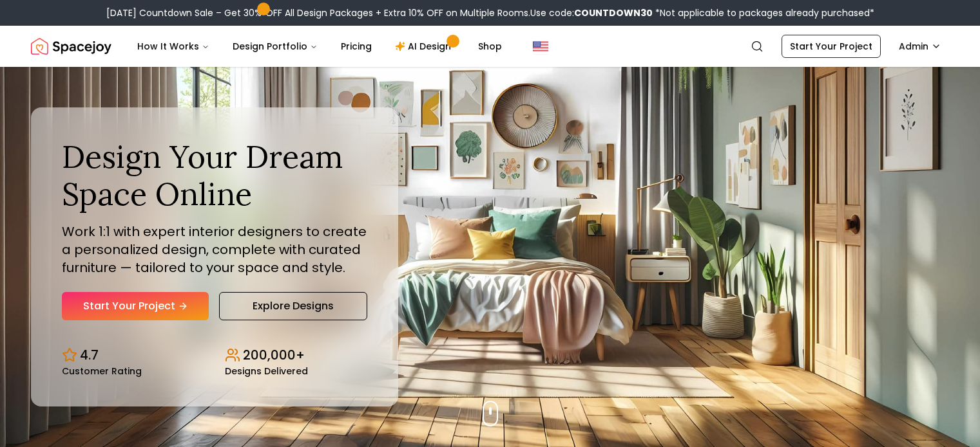 This screenshot has width=980, height=447. I want to click on a: AI Design, so click(425, 46).